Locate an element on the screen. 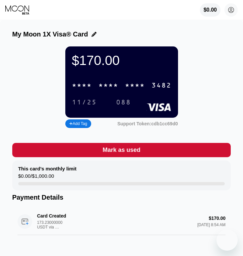 The height and width of the screenshot is (256, 243). div: $0.00 is located at coordinates (210, 10).